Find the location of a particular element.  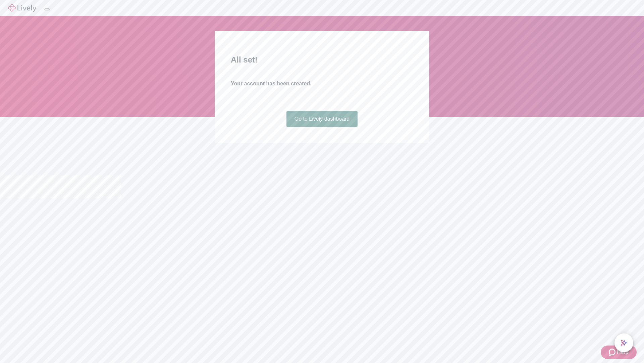

button: Log out is located at coordinates (47, 10).